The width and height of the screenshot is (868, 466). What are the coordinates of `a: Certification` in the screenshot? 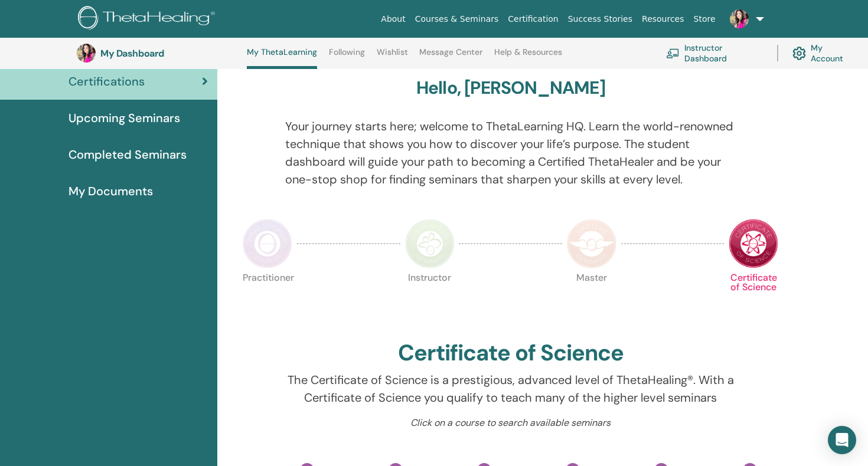 It's located at (532, 19).